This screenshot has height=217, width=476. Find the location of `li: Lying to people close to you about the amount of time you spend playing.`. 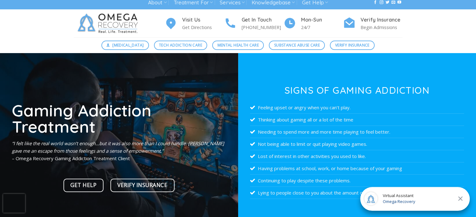

li: Lying to people close to you about the amount of time you spend playing. is located at coordinates (357, 193).